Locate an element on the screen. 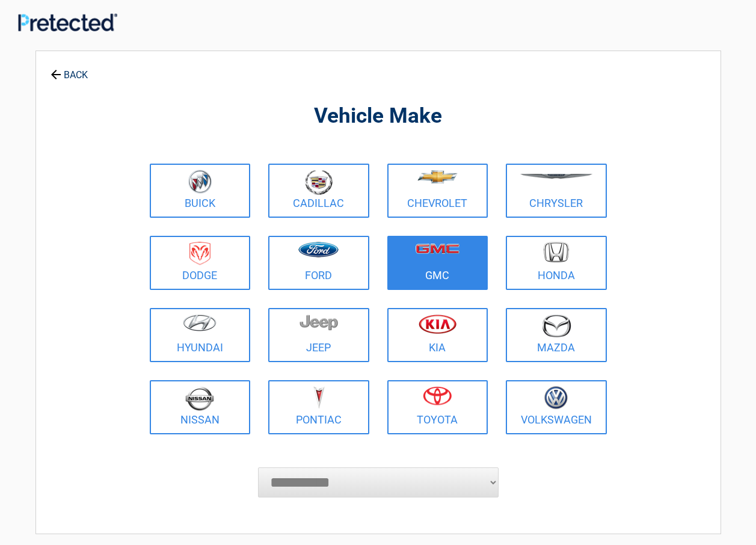 This screenshot has height=545, width=756. a: Pontiac is located at coordinates (319, 407).